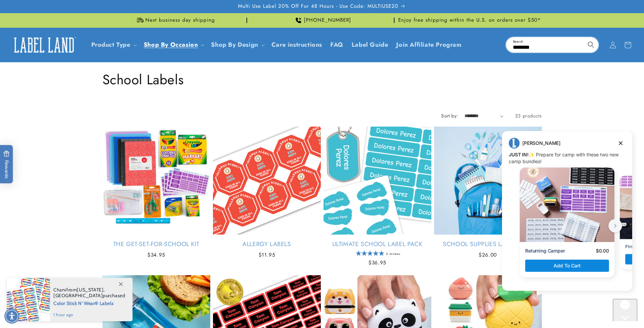 Image resolution: width=644 pixels, height=328 pixels. Describe the element at coordinates (70, 136) in the screenshot. I see `span: Add to cart` at that location.